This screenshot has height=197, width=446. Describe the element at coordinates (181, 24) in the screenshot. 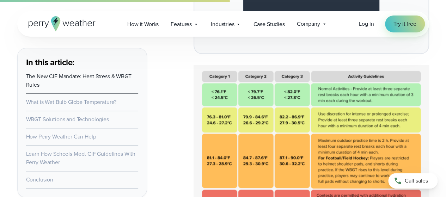

I see `span: Features` at that location.